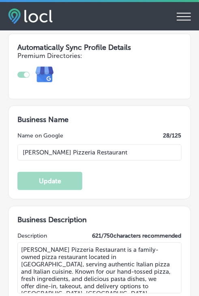 The image size is (199, 296). I want to click on h3: Business Description, so click(99, 220).